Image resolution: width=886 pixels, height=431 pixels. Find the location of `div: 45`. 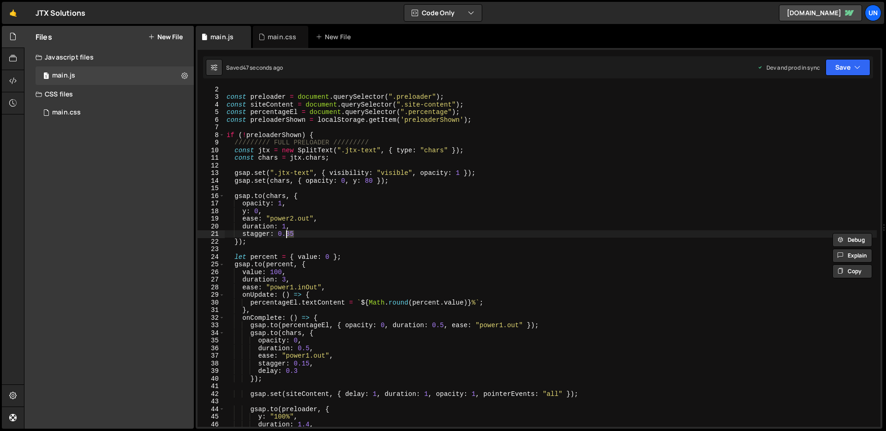

div: 45 is located at coordinates (211, 417).